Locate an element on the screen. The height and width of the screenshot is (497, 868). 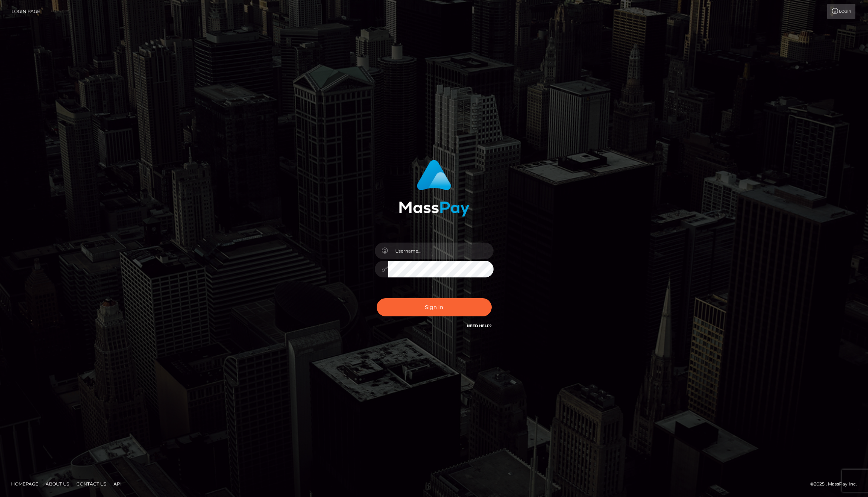
div: © 2025 , MassPay Inc. is located at coordinates (836, 484).